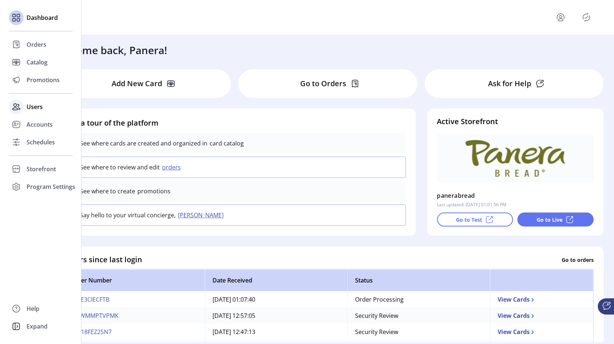 This screenshot has width=614, height=344. Describe the element at coordinates (120, 167) in the screenshot. I see `p: See where to review and edit` at that location.